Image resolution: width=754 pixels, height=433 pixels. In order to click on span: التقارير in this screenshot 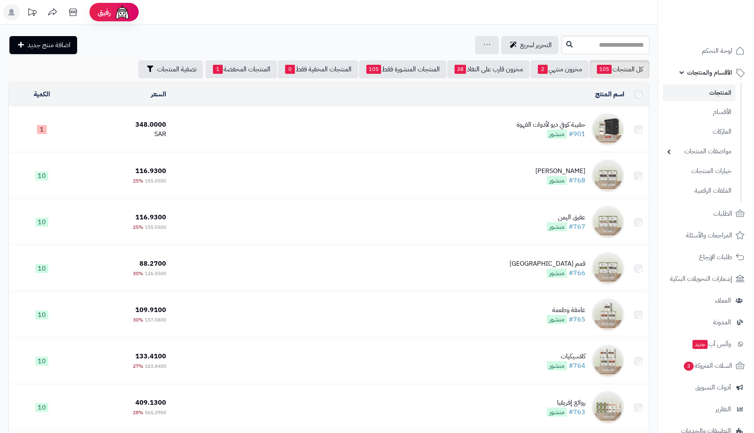, I will do `click(723, 409)`.